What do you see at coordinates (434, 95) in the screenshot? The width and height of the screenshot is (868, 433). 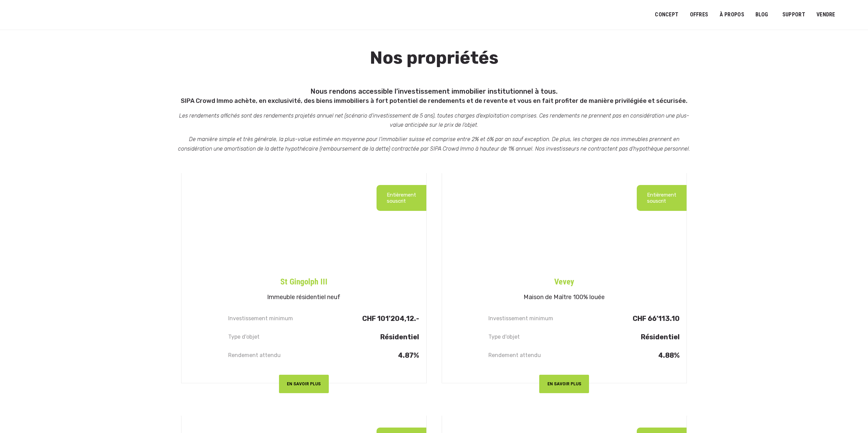 I see `h5: Nous rendons accessible l’investissement immobilier institutionnel à tous.` at bounding box center [434, 95].